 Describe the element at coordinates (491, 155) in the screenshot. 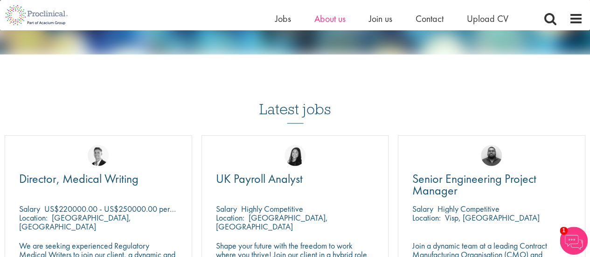

I see `a: Ashley Bennett` at that location.